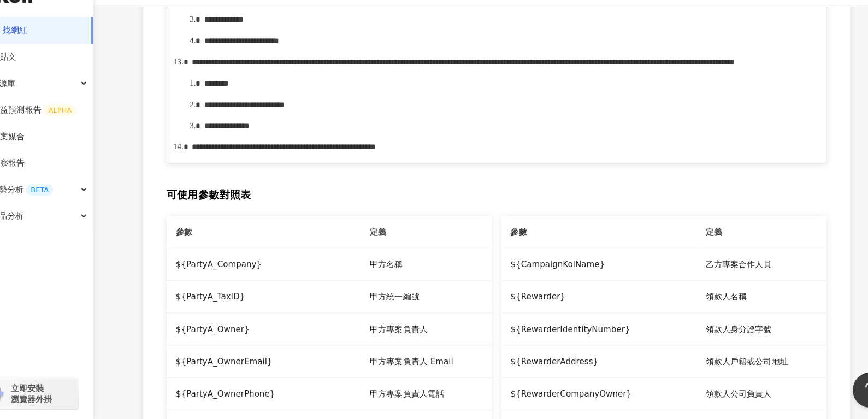 Image resolution: width=868 pixels, height=419 pixels. Describe the element at coordinates (35, 181) in the screenshot. I see `a: 洞察報告` at that location.